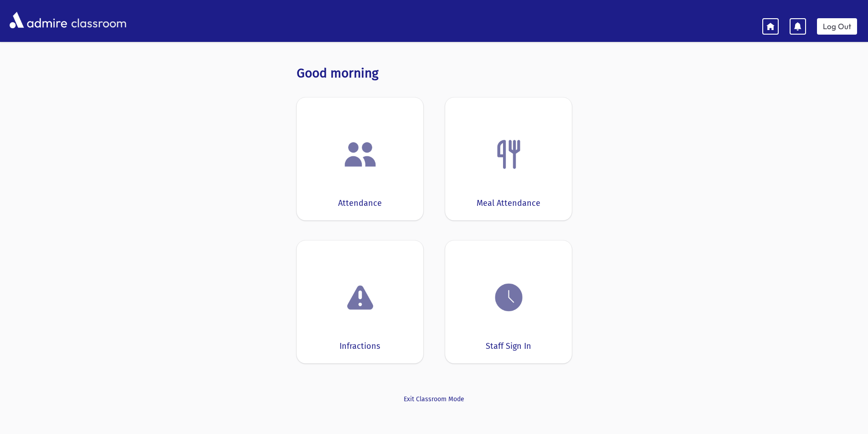  What do you see at coordinates (98, 20) in the screenshot?
I see `span: classroom` at bounding box center [98, 20].